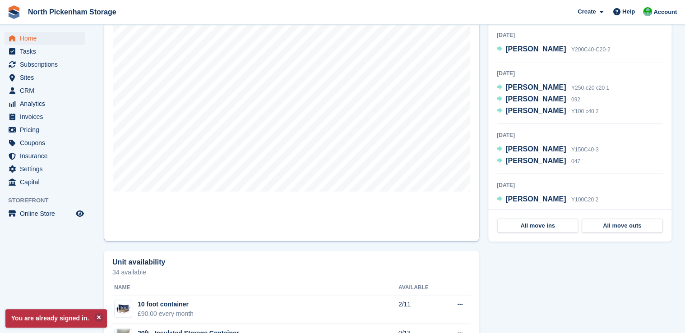 This screenshot has width=685, height=333. What do you see at coordinates (47, 78) in the screenshot?
I see `span: Sites` at bounding box center [47, 78].